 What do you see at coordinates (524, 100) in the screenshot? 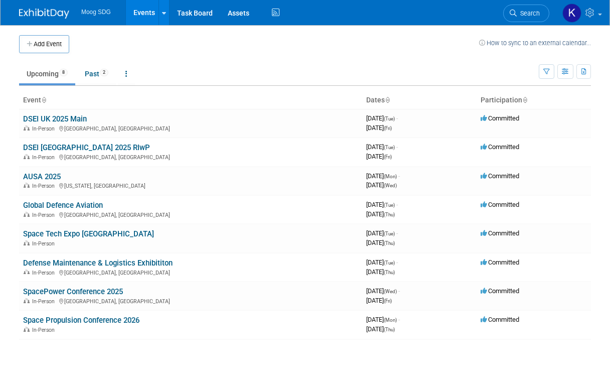
I see `a: Sort by Participation Type` at bounding box center [524, 100].